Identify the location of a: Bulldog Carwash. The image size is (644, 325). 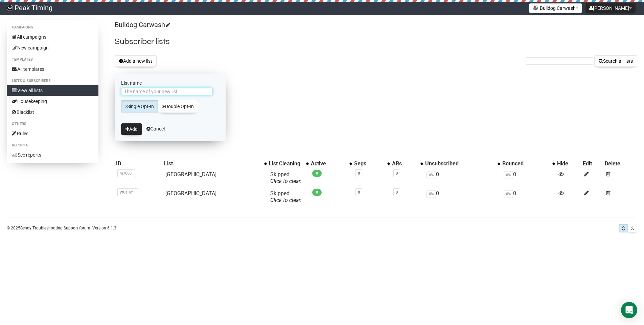
(142, 25).